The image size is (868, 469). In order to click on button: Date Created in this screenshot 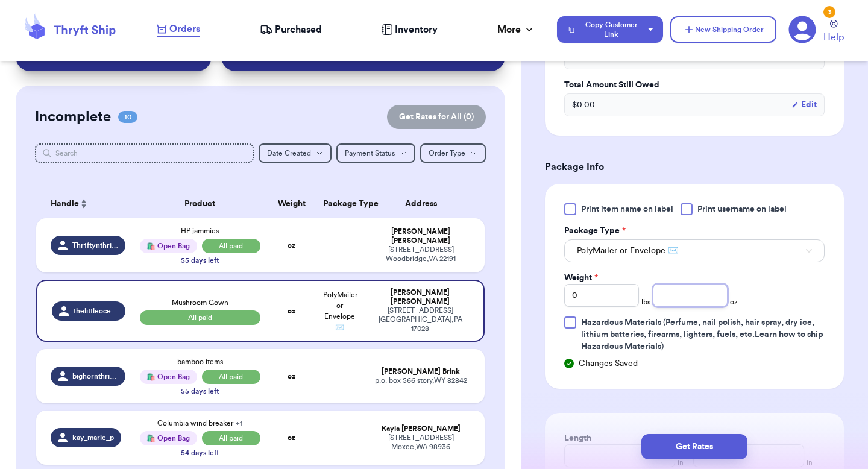, I will do `click(295, 153)`.